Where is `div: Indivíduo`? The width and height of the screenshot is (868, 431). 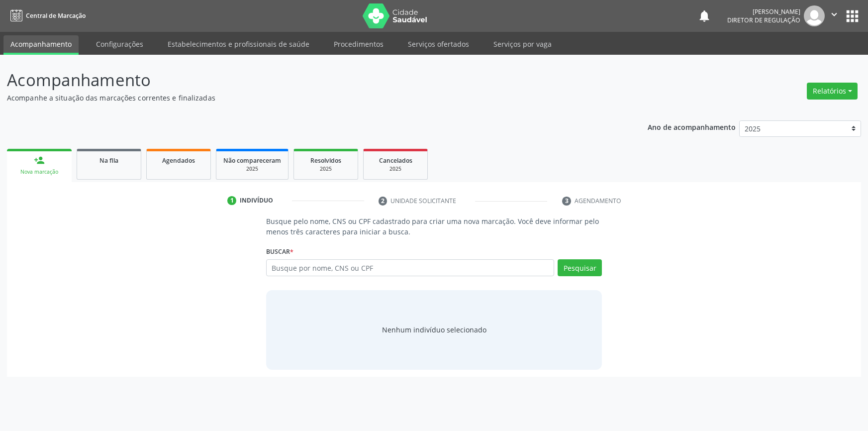
div: Indivíduo is located at coordinates (256, 200).